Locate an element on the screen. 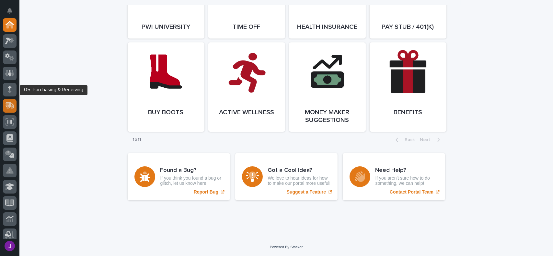  p: If you aren't sure how to do something, we can help! is located at coordinates (407, 181).